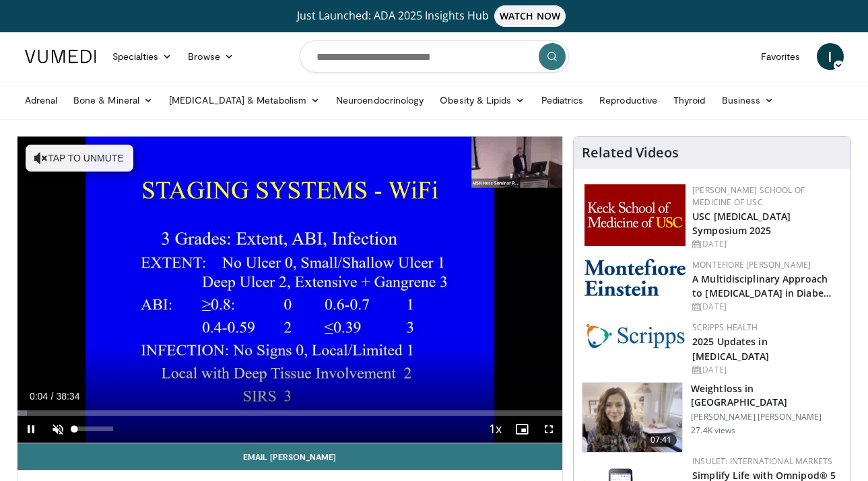 The height and width of the screenshot is (481, 868). I want to click on a: Thyroid, so click(690, 100).